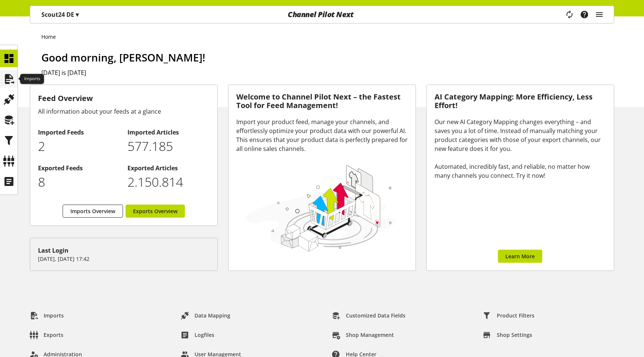 The height and width of the screenshot is (357, 644). Describe the element at coordinates (520, 256) in the screenshot. I see `span: Learn More` at that location.